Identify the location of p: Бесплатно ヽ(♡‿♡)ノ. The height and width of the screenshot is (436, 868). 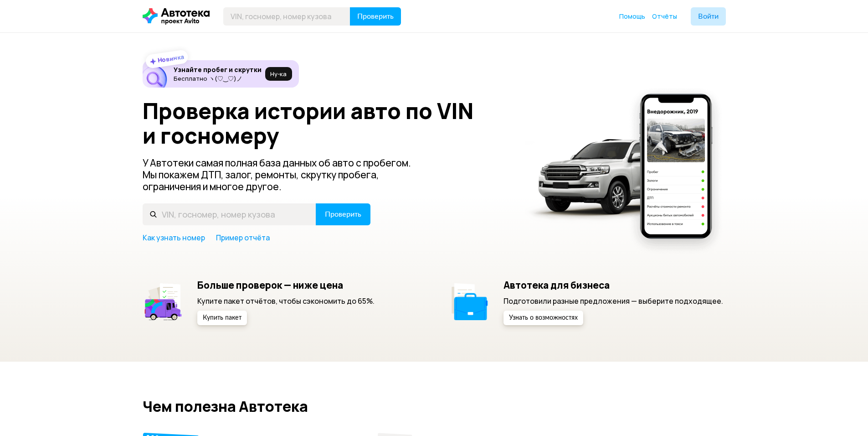
(218, 78).